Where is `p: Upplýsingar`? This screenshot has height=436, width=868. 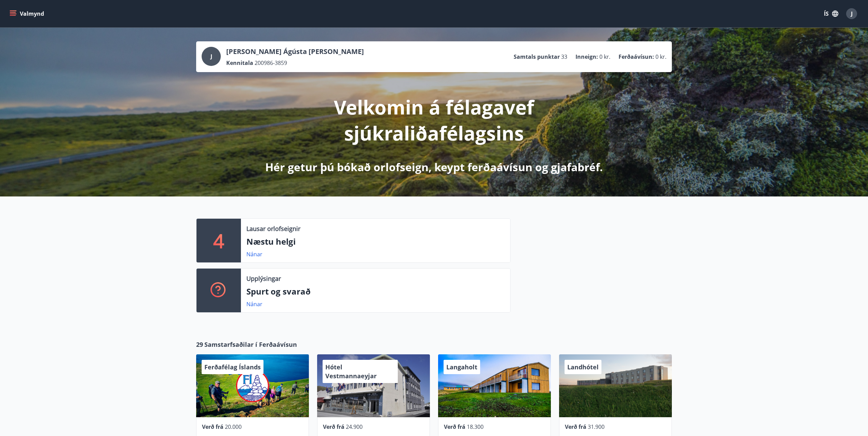
p: Upplýsingar is located at coordinates (264, 279).